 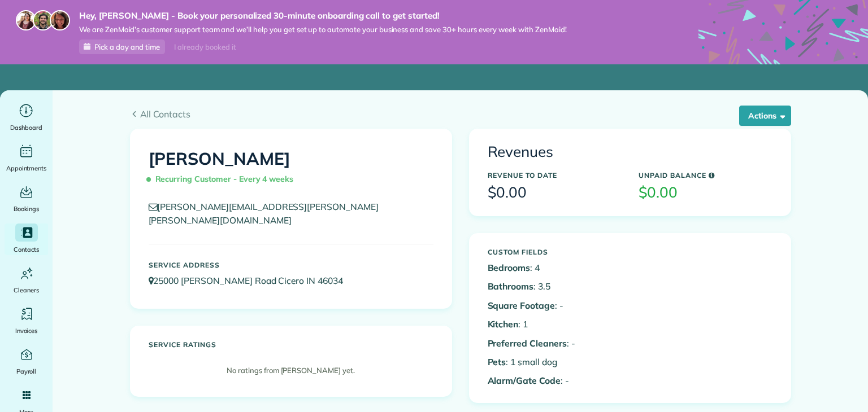 What do you see at coordinates (503, 324) in the screenshot?
I see `b: Kitchen` at bounding box center [503, 324].